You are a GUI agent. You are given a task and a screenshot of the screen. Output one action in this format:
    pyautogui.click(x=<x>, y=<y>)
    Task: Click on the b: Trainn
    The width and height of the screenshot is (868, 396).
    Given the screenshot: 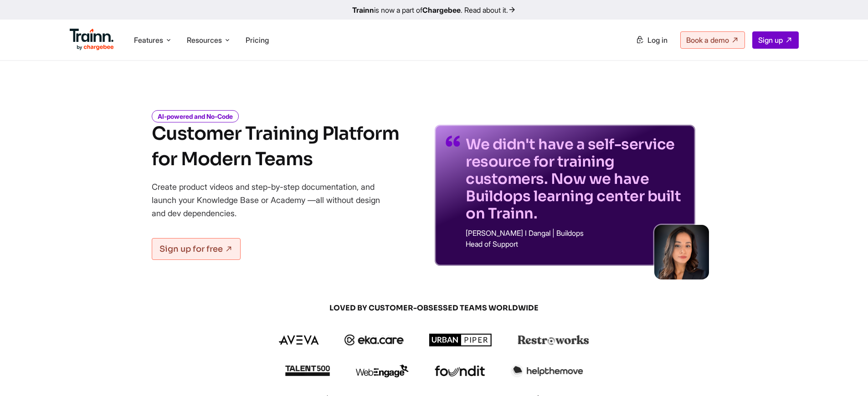 What is the action you would take?
    pyautogui.click(x=363, y=10)
    